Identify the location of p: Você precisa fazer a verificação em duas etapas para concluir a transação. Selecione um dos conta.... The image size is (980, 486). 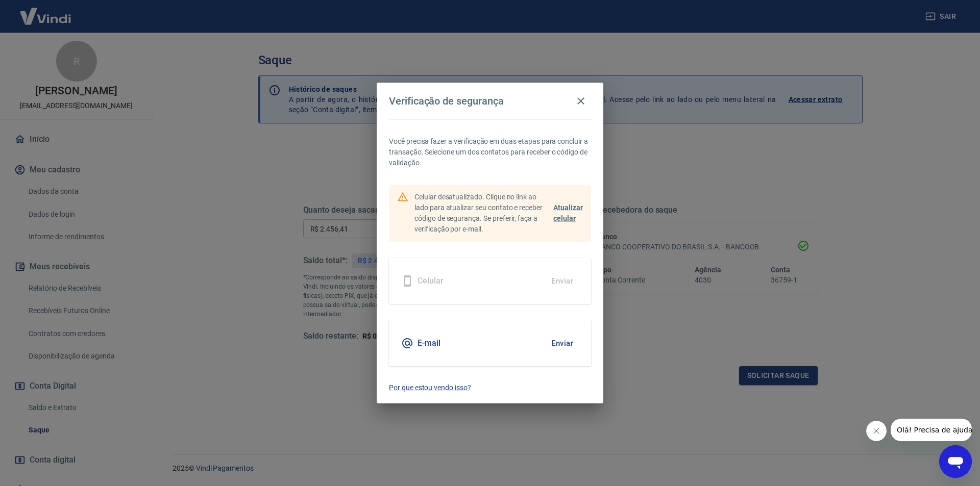
(490, 152).